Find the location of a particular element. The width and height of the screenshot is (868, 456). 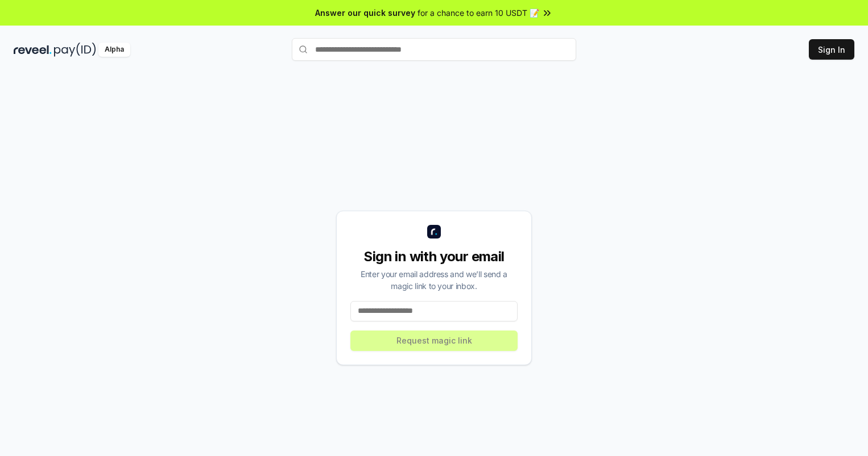

button: Sign In is located at coordinates (831, 49).